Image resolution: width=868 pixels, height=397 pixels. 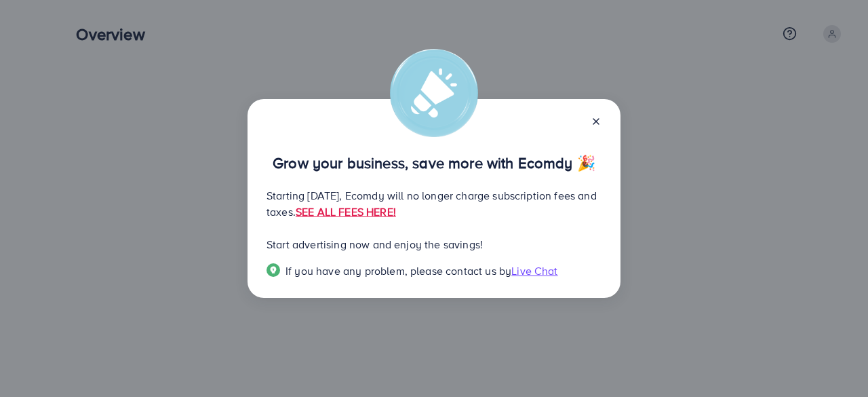 I want to click on span: Live Chat, so click(x=534, y=271).